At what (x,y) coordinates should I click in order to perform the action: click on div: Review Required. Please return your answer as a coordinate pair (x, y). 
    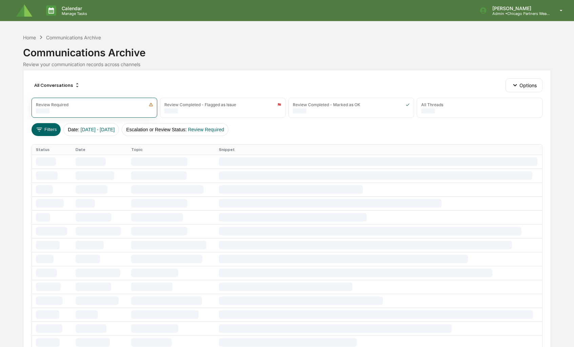
    Looking at the image, I should click on (52, 104).